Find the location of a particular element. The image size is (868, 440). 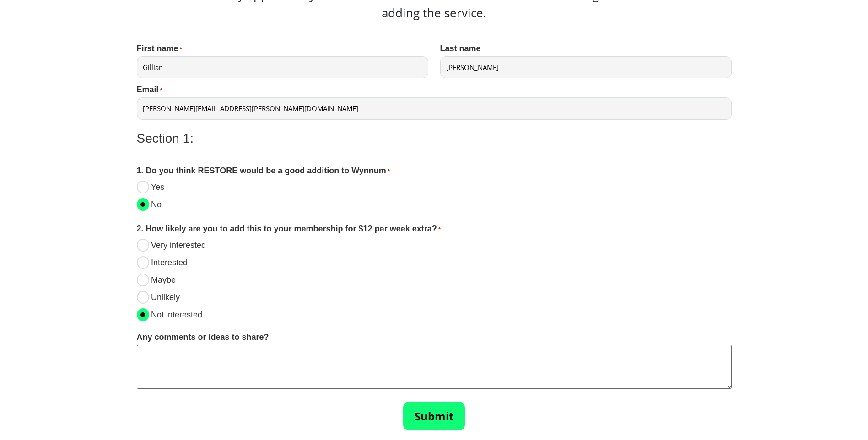

legend: 1. Do you think RESTORE would be a good addition to Wynnum is located at coordinates (263, 171).